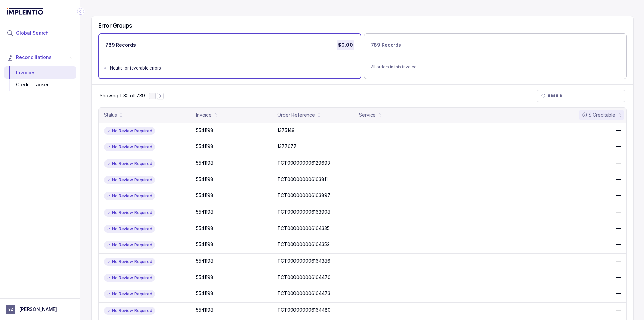  I want to click on span: Reconciliations, so click(34, 57).